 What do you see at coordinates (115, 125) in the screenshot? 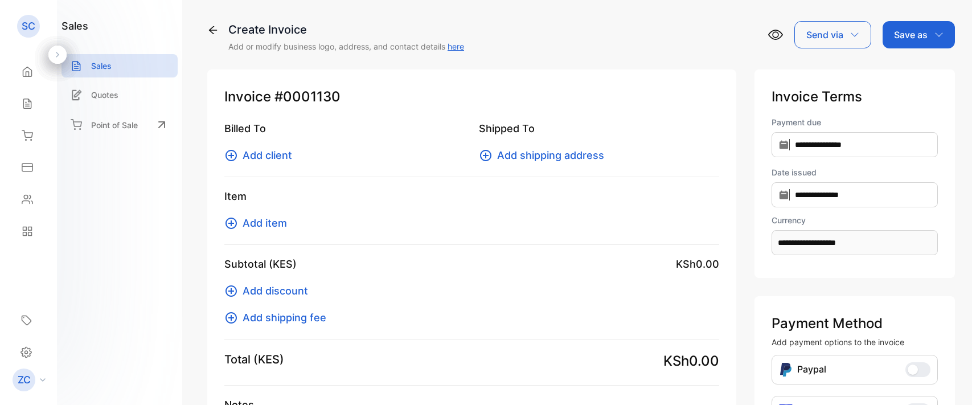
I see `p: Point of Sale` at bounding box center [115, 125].